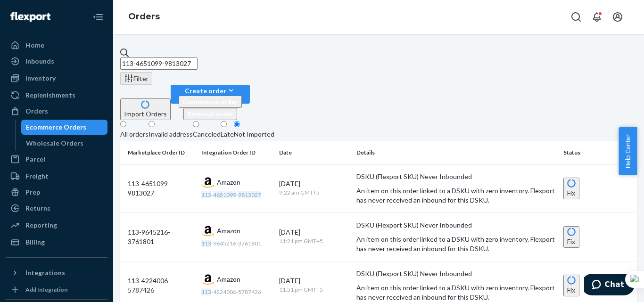  I want to click on div: Inbounds, so click(40, 61).